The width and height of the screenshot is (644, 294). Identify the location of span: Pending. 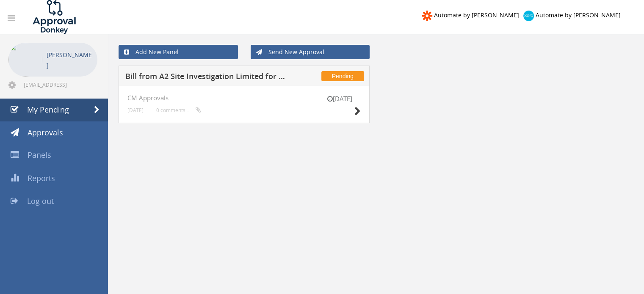
(343, 76).